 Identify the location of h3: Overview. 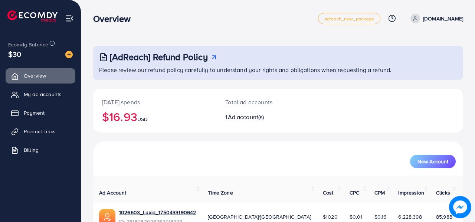
(115, 19).